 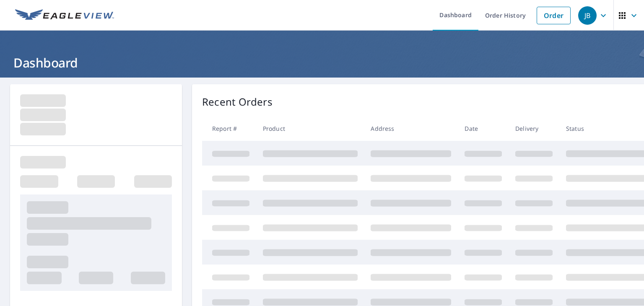 I want to click on th: Product, so click(x=311, y=128).